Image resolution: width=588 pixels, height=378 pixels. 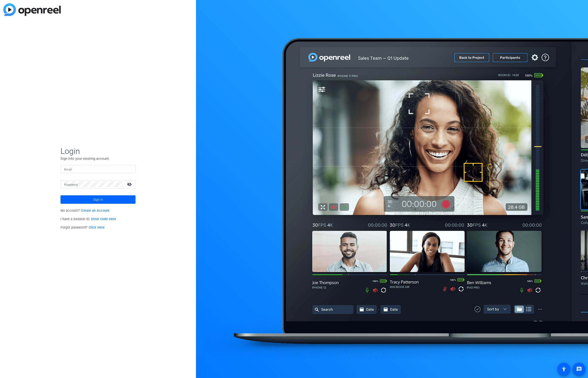 I want to click on mat-label: Password, so click(x=71, y=185).